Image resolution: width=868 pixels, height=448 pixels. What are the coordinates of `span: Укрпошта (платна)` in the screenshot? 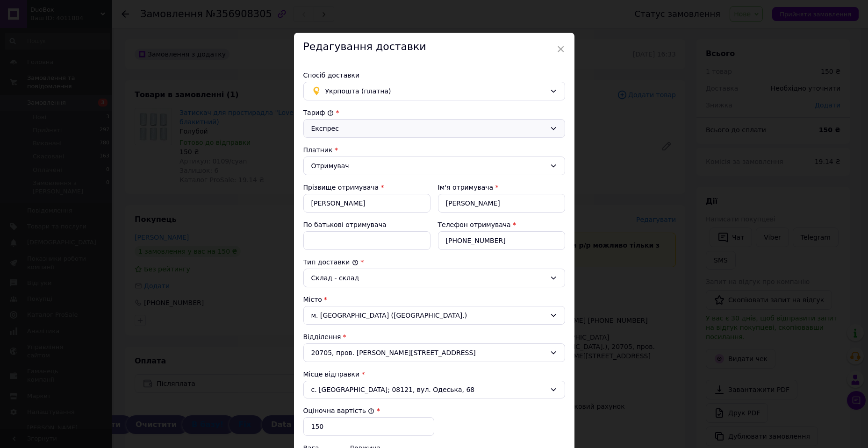 It's located at (436, 91).